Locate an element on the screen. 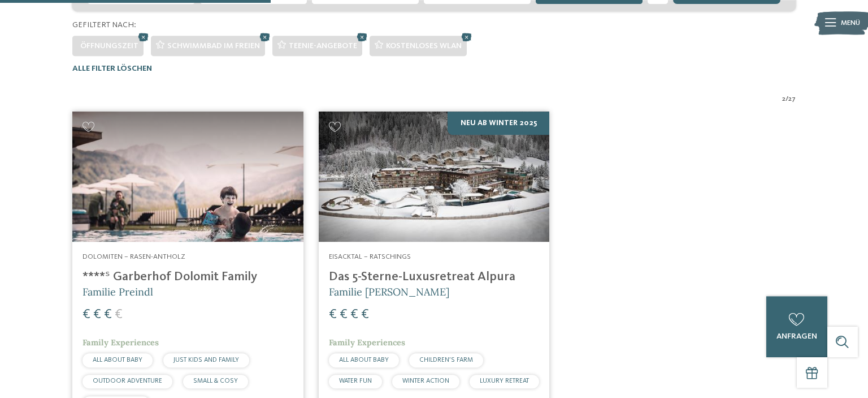 The height and width of the screenshot is (398, 868). span: SMALL & COSY is located at coordinates (215, 381).